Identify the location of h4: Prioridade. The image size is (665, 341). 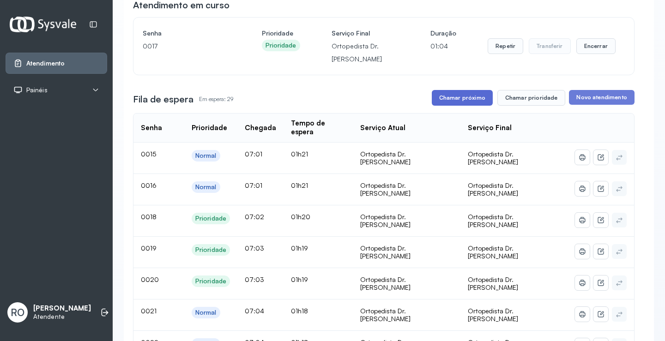
(281, 33).